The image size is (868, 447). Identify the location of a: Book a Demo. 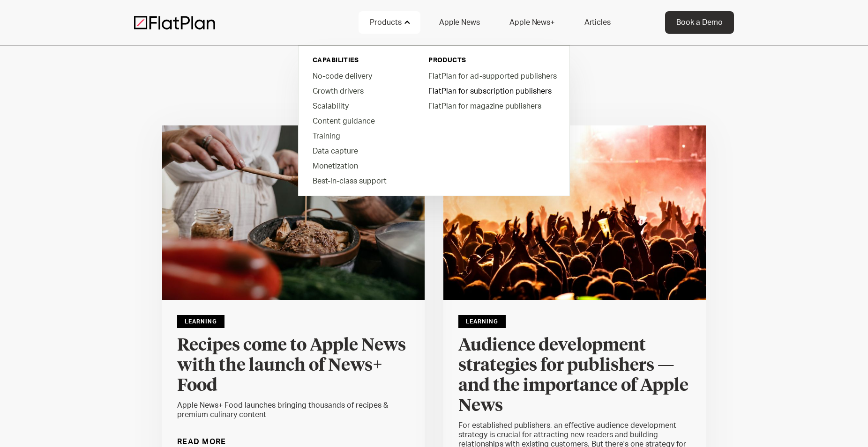
(699, 23).